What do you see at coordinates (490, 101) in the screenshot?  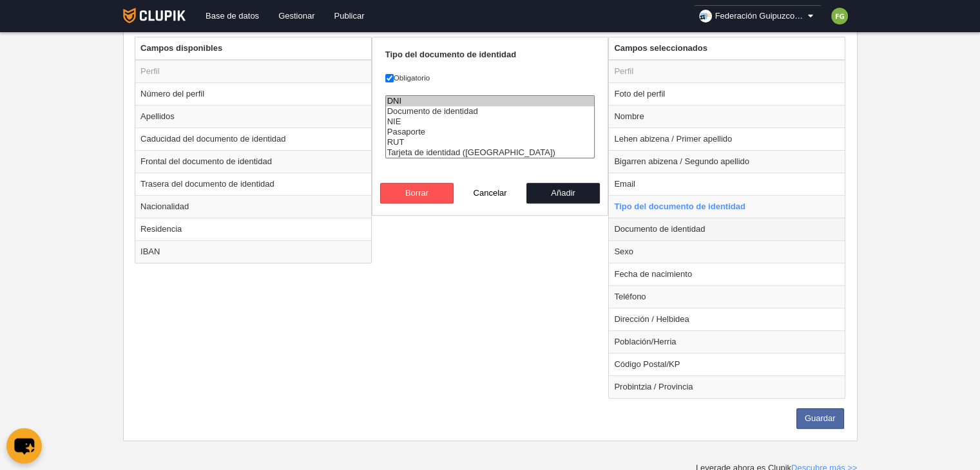 I see `option: DNI` at bounding box center [490, 101].